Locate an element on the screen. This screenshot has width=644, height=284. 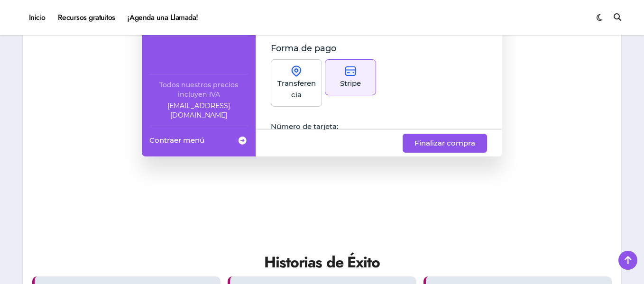
a: ¡Agenda una Llamada! is located at coordinates (162, 18).